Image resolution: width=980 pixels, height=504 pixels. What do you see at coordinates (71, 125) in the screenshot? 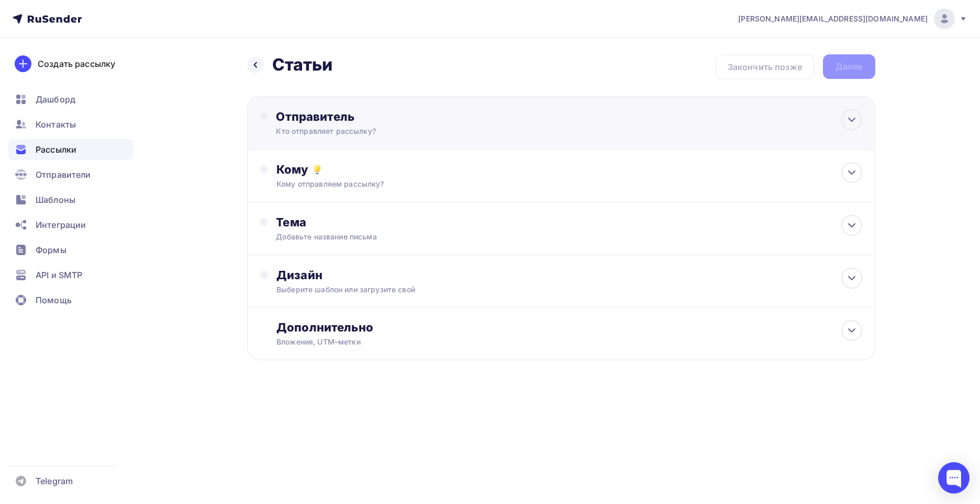
I see `a: Контакты` at bounding box center [71, 125].